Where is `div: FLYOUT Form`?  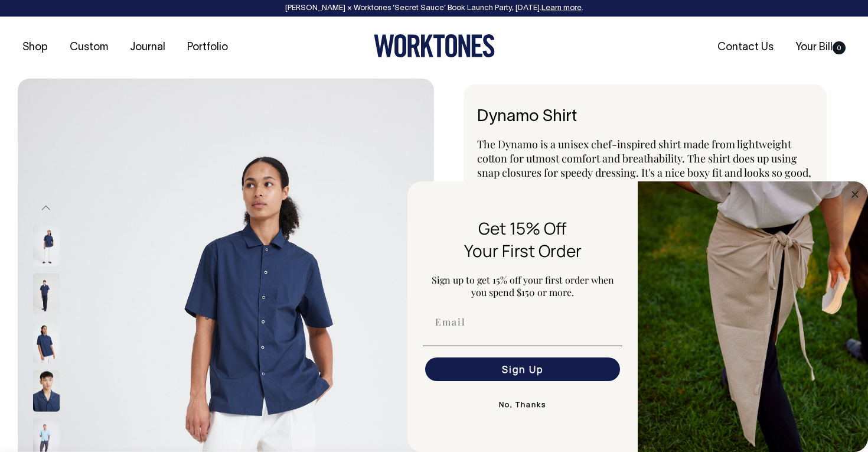
div: FLYOUT Form is located at coordinates (638, 316).